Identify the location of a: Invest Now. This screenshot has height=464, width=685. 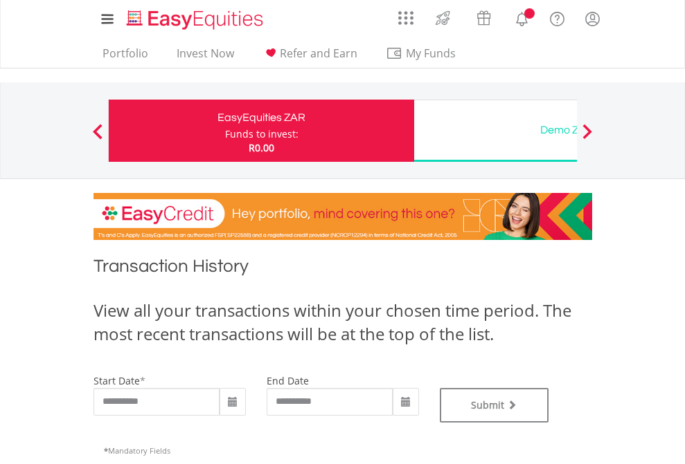
(205, 57).